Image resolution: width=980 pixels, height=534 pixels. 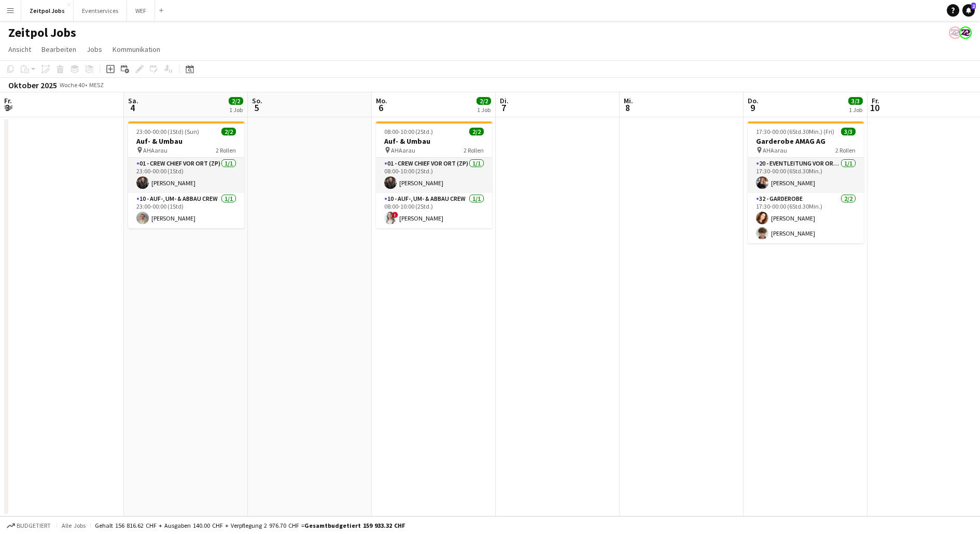 I want to click on a: Kommunikation, so click(x=137, y=49).